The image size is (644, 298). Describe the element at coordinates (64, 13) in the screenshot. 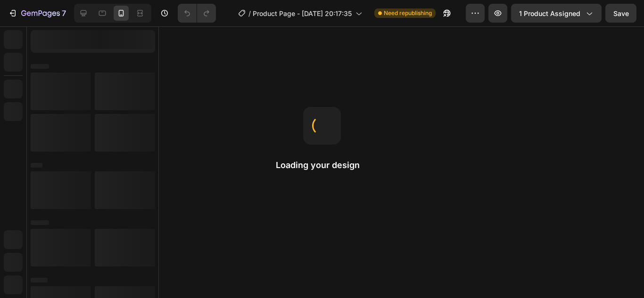

I see `p: 7` at that location.